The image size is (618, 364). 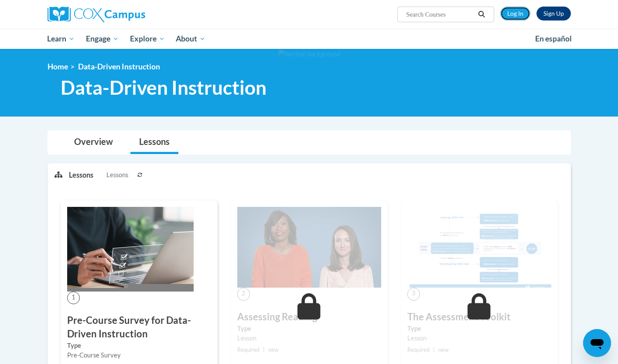 I want to click on span: 2, so click(x=244, y=294).